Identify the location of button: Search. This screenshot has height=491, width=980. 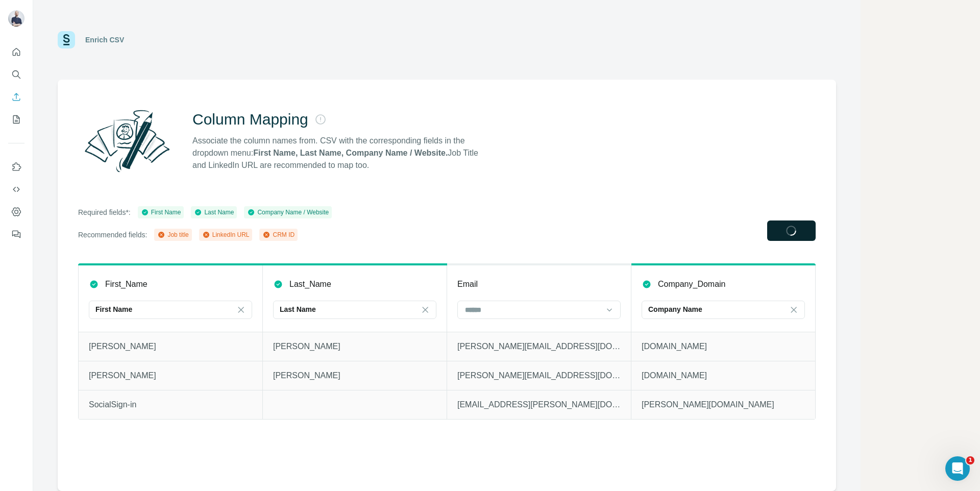
(16, 75).